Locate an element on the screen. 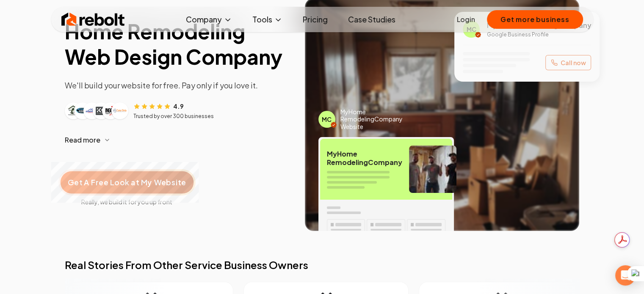  p: Trusted by over 300 businesses is located at coordinates (174, 116).